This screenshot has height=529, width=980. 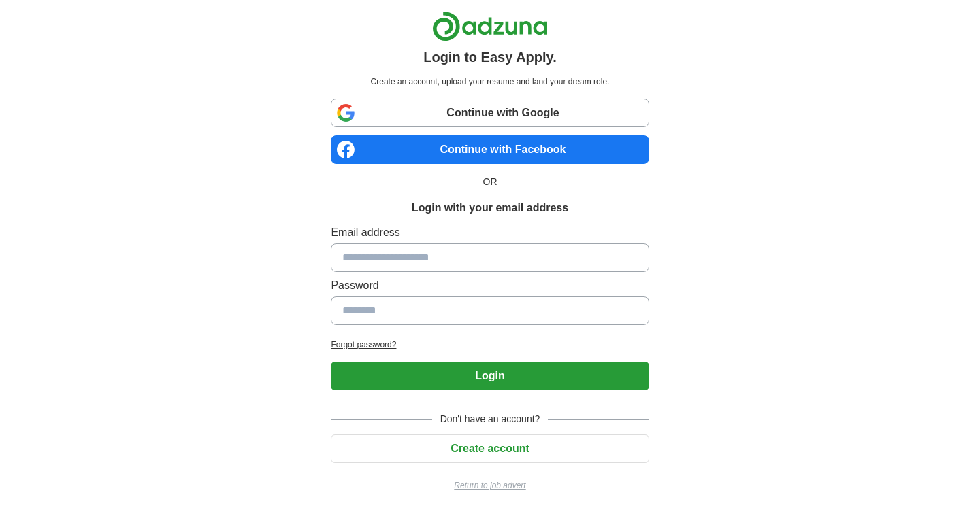 What do you see at coordinates (490, 181) in the screenshot?
I see `span: OR` at bounding box center [490, 181].